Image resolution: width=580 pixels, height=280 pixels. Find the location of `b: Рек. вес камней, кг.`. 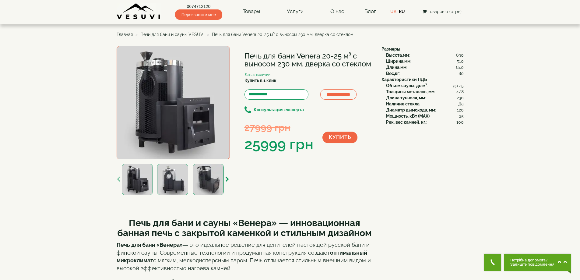

b: Рек. вес камней, кг. is located at coordinates (406, 122).